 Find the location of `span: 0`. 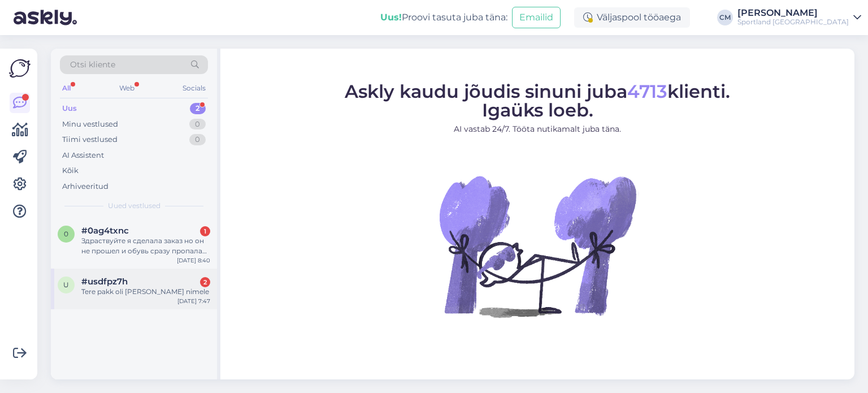

span: 0 is located at coordinates (66, 234).